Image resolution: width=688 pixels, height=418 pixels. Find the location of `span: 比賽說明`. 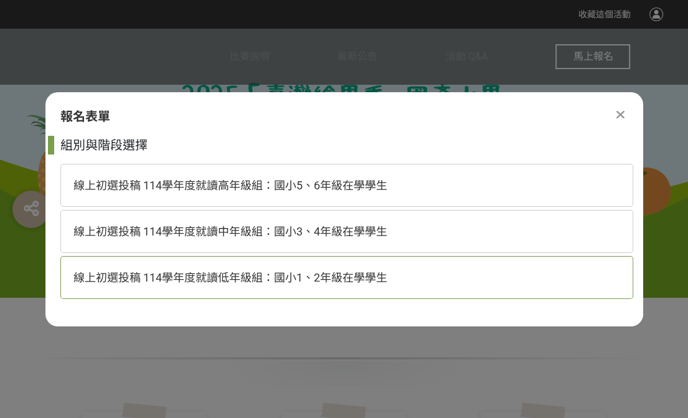

span: 比賽說明 is located at coordinates (250, 56).